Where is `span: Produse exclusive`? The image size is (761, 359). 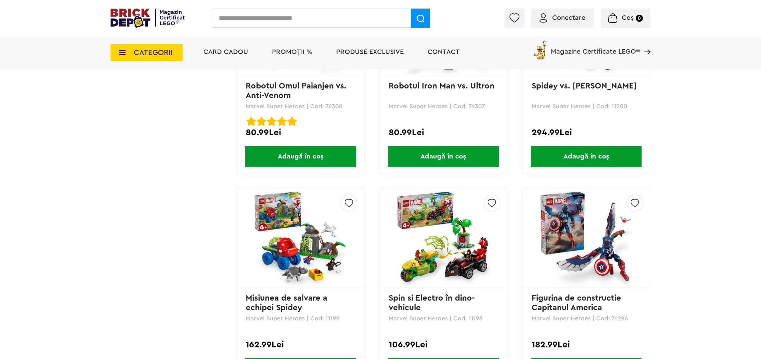
span: Produse exclusive is located at coordinates (370, 52).